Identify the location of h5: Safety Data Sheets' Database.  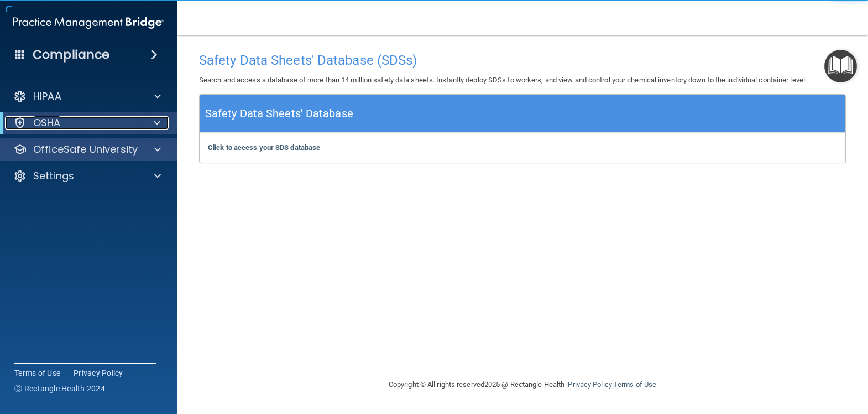
(279, 113).